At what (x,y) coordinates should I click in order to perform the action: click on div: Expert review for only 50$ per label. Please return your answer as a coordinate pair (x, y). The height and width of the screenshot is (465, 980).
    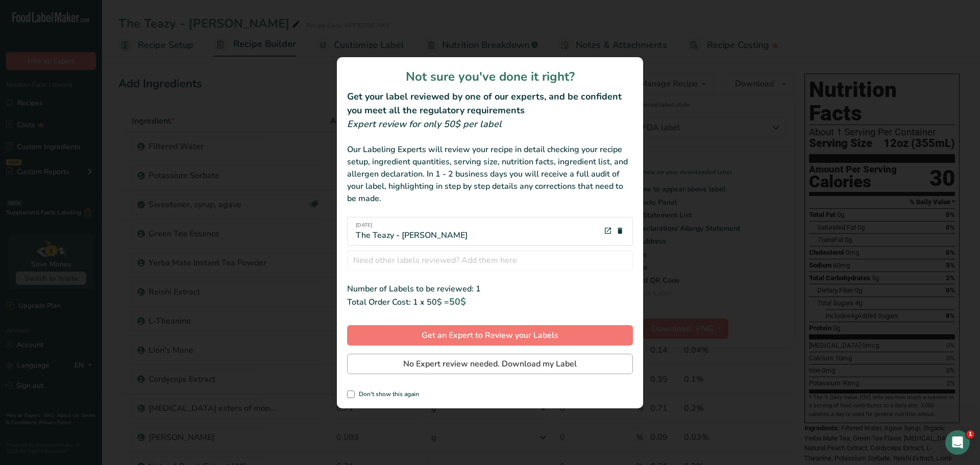
    Looking at the image, I should click on (490, 124).